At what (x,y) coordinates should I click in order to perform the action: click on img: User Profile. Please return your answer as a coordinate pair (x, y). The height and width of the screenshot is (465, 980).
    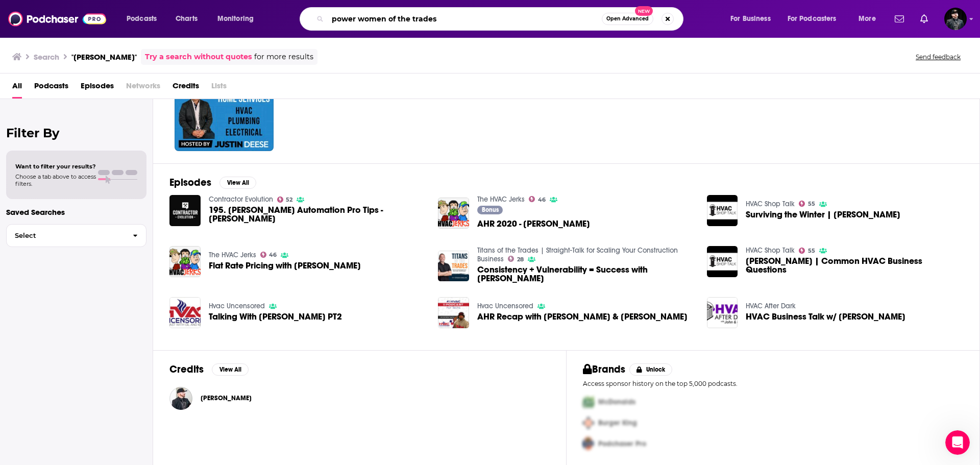
    Looking at the image, I should click on (955, 19).